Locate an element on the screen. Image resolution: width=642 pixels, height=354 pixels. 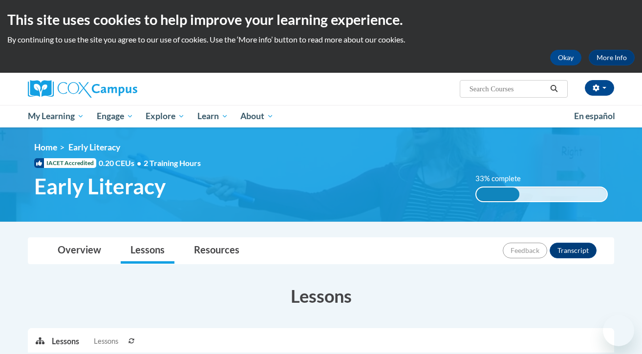
span: My Learning is located at coordinates (56, 116).